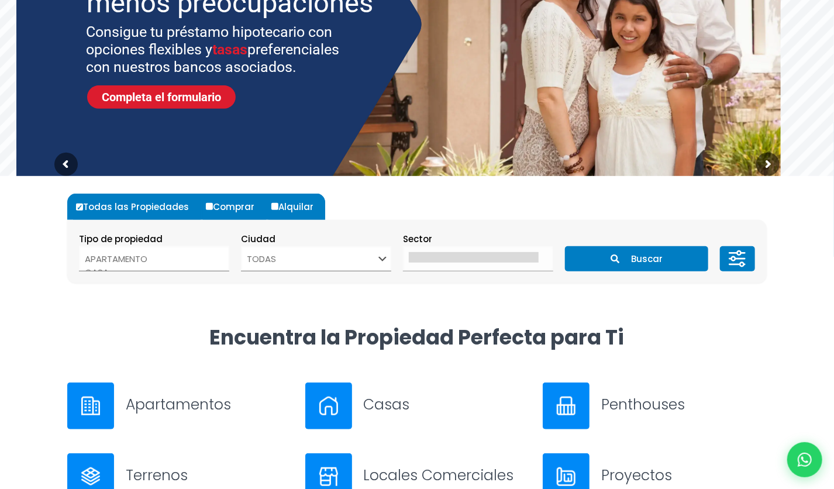 The height and width of the screenshot is (489, 834). What do you see at coordinates (258, 239) in the screenshot?
I see `span: Ciudad` at bounding box center [258, 239].